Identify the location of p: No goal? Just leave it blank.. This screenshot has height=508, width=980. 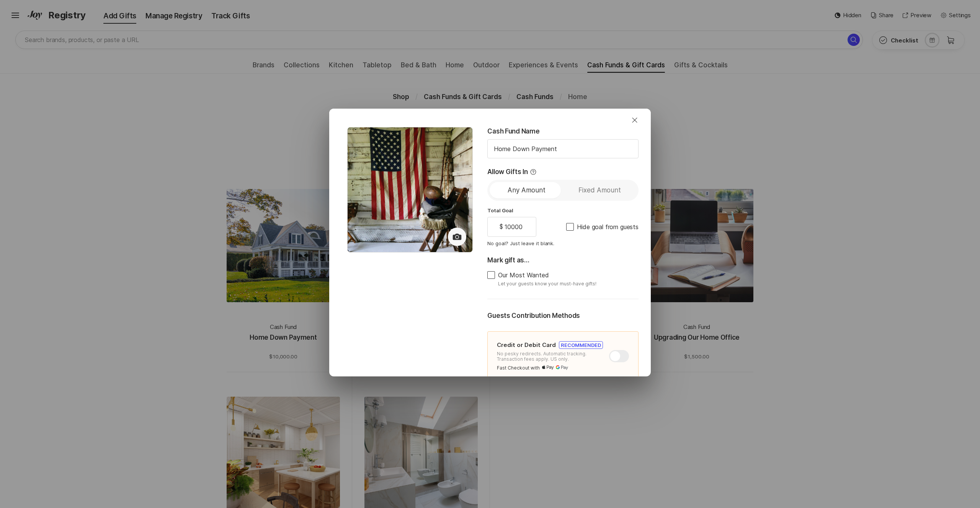
(521, 243).